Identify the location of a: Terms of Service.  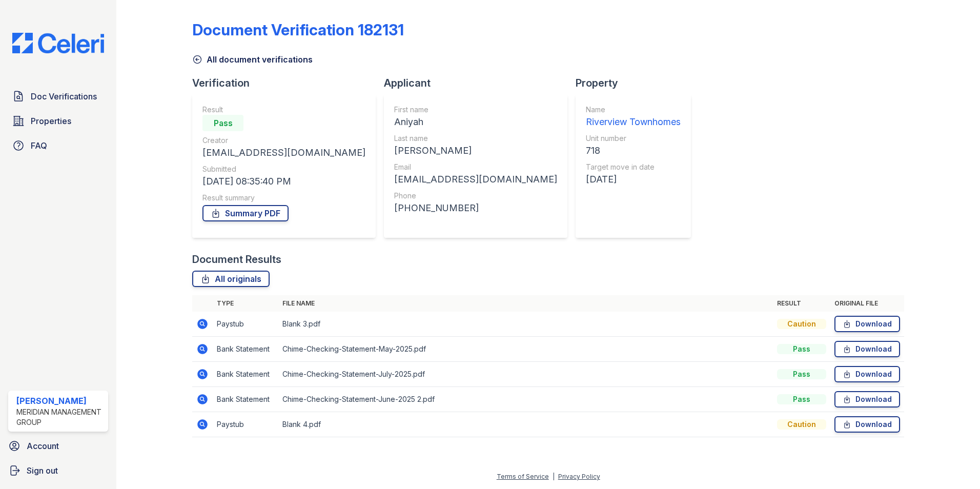
(523, 476).